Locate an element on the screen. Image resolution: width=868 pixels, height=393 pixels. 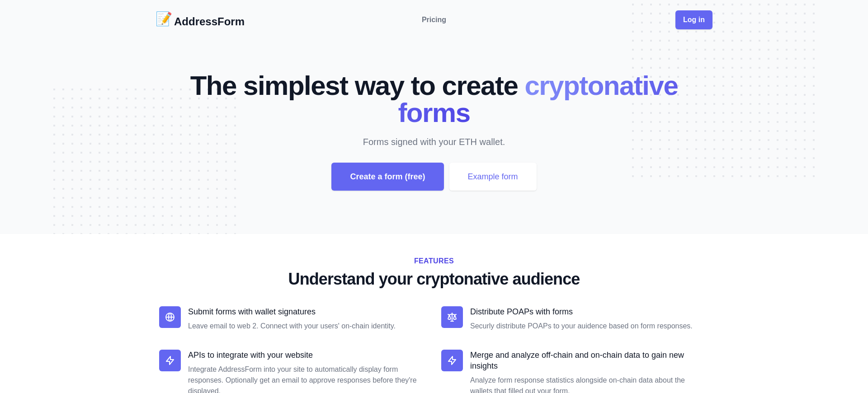
p: Distribute POAPs with forms is located at coordinates (589, 312).